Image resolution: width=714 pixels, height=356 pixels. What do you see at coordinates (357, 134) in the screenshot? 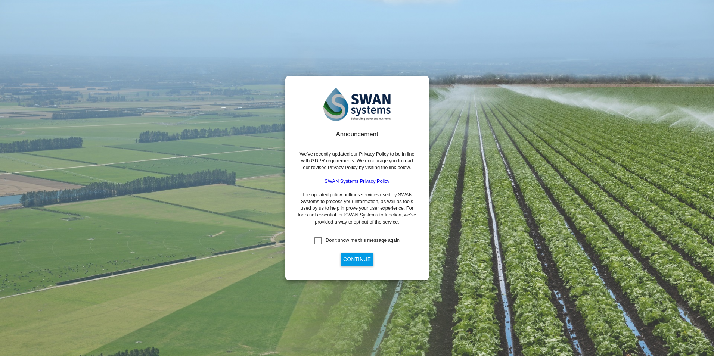
I see `div: Announcement` at bounding box center [357, 134].